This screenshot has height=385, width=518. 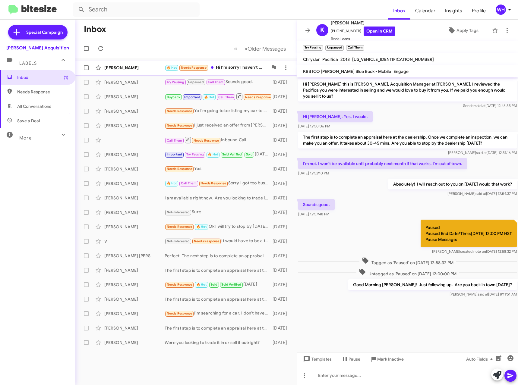 I want to click on span: K, so click(x=322, y=30).